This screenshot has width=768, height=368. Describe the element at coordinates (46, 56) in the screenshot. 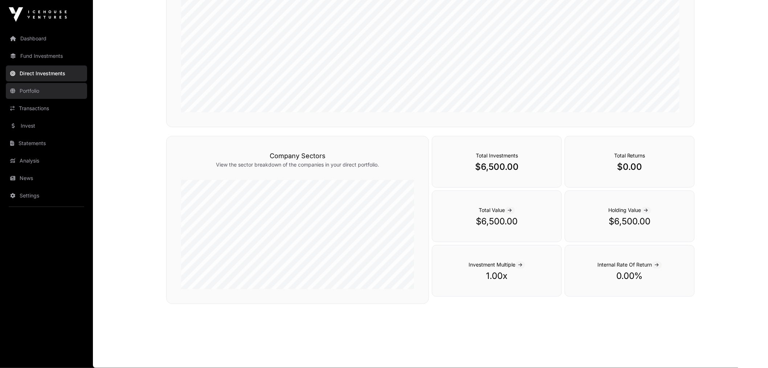

I see `a: Fund Investments` at that location.